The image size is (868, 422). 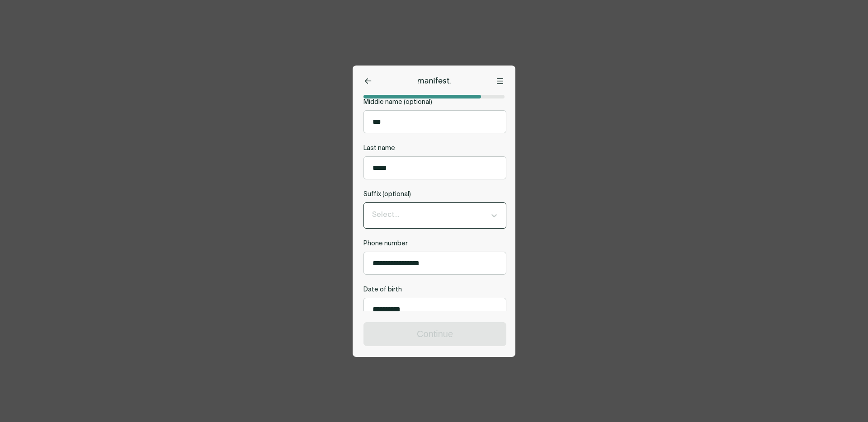 I want to click on label: Phone number, so click(x=435, y=244).